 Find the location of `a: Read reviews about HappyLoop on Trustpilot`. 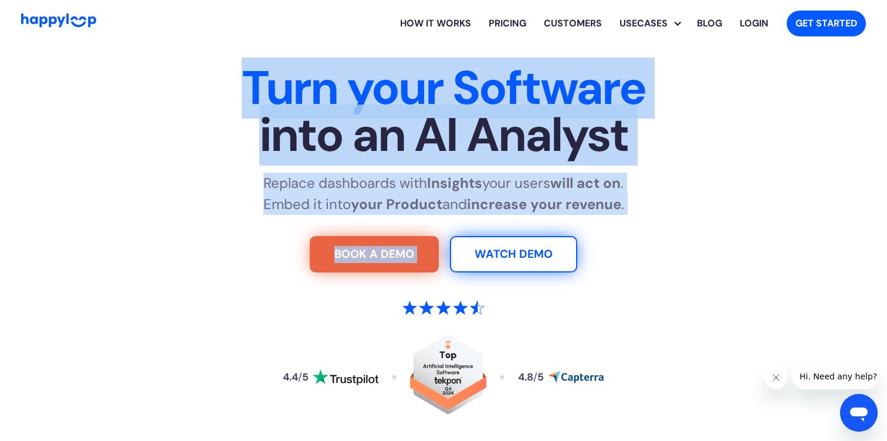

a: Read reviews about HappyLoop on Trustpilot is located at coordinates (330, 377).